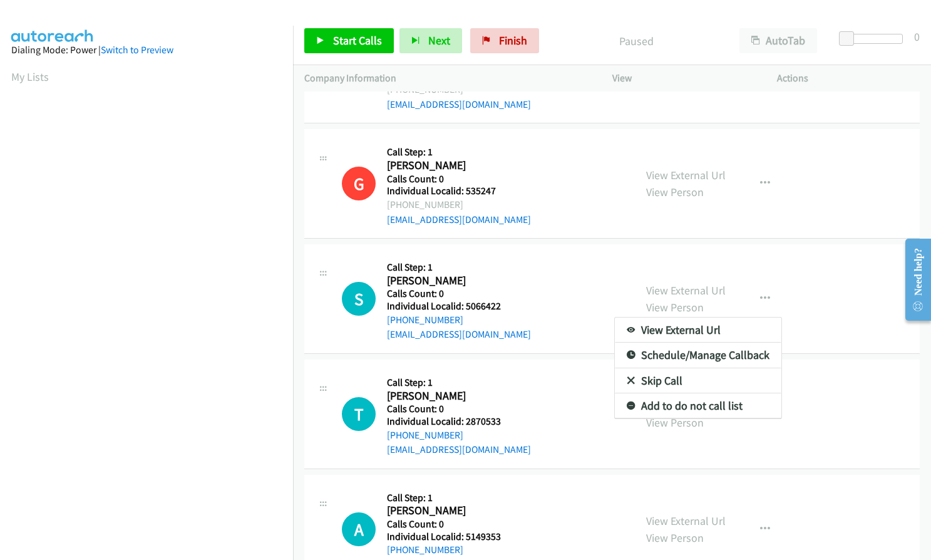  What do you see at coordinates (30, 77) in the screenshot?
I see `a: My Lists` at bounding box center [30, 77].